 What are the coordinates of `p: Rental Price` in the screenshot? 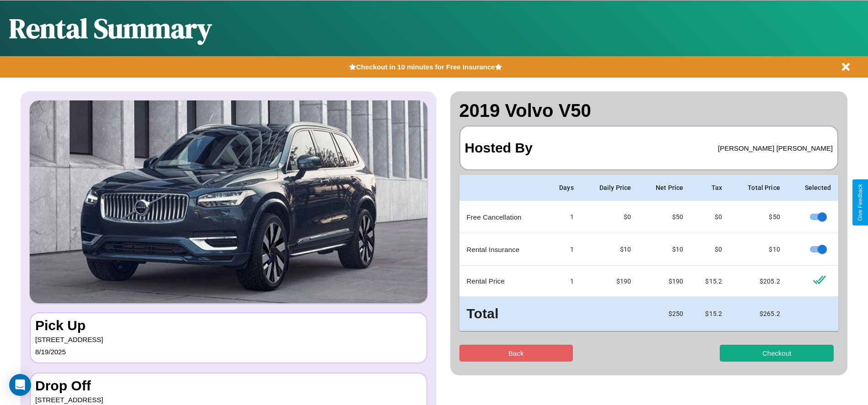 It's located at (502, 281).